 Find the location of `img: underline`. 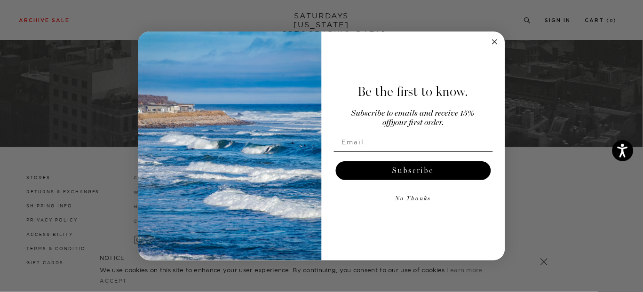

img: underline is located at coordinates (413, 151).